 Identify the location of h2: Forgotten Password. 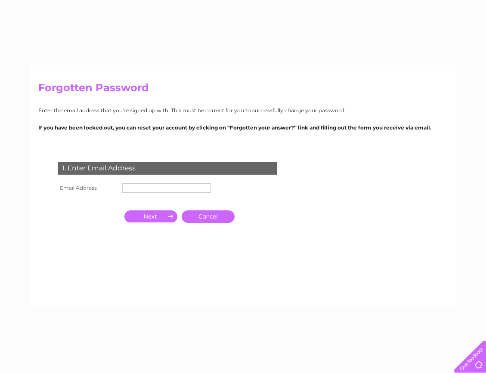
(243, 90).